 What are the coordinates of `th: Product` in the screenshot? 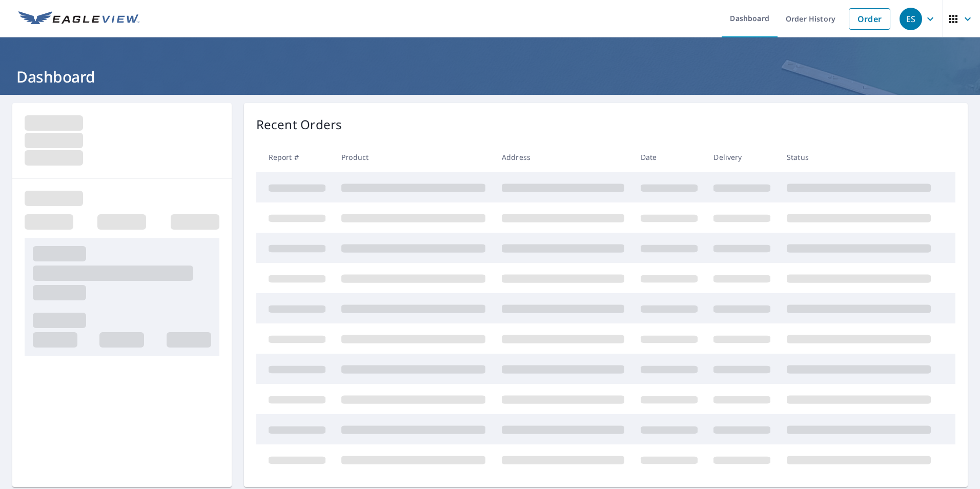 It's located at (413, 156).